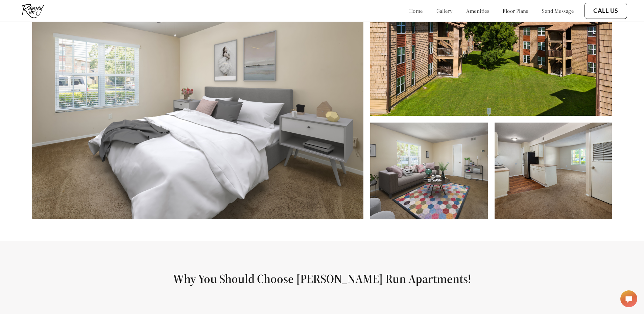  Describe the element at coordinates (444, 11) in the screenshot. I see `a: gallery` at that location.